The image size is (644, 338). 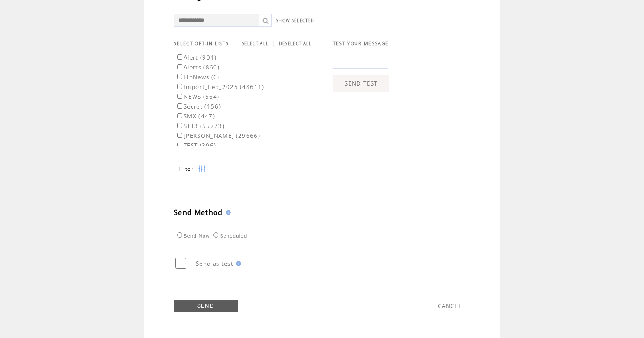 I want to click on a: SEND, so click(x=206, y=306).